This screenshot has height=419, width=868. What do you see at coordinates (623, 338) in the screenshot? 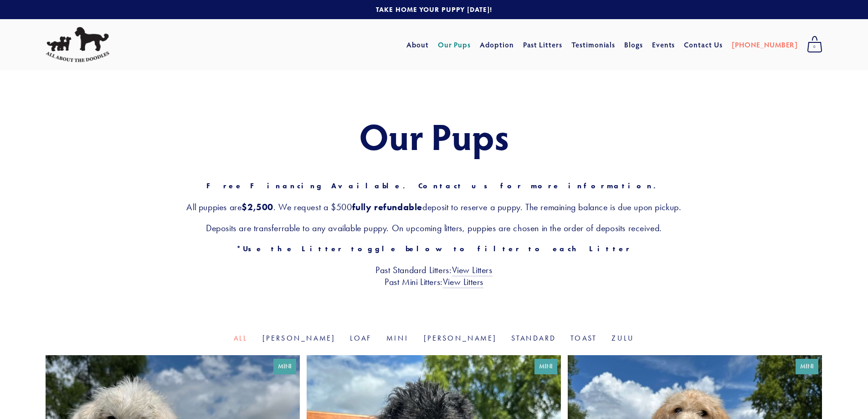
I see `a: Zulu` at bounding box center [623, 338].